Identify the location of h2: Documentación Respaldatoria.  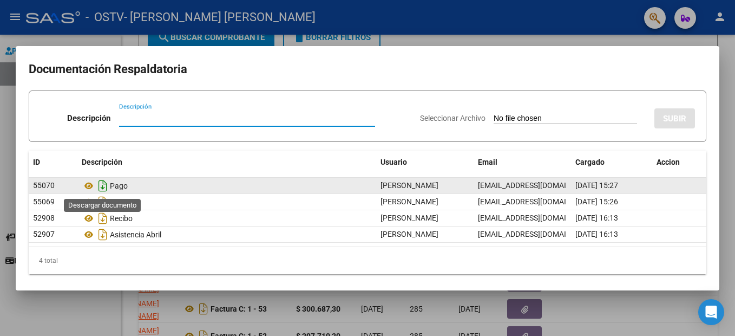
(368, 69).